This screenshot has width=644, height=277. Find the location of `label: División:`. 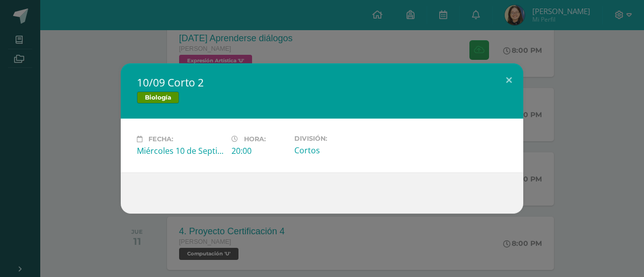

label: División: is located at coordinates (337, 138).